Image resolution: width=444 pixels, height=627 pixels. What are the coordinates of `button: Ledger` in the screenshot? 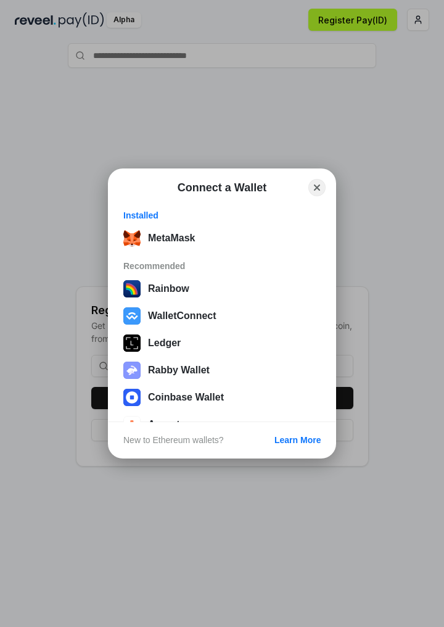 It's located at (222, 343).